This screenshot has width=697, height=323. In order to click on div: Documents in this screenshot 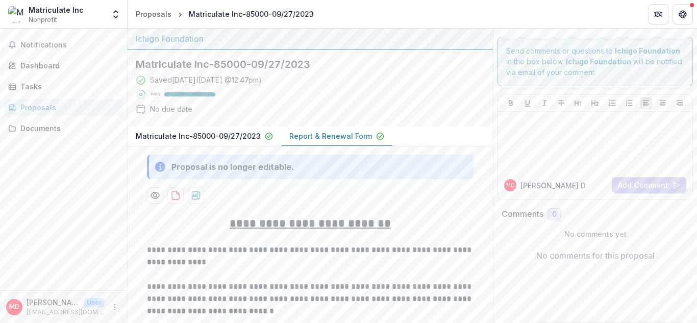, I will do `click(67, 128)`.